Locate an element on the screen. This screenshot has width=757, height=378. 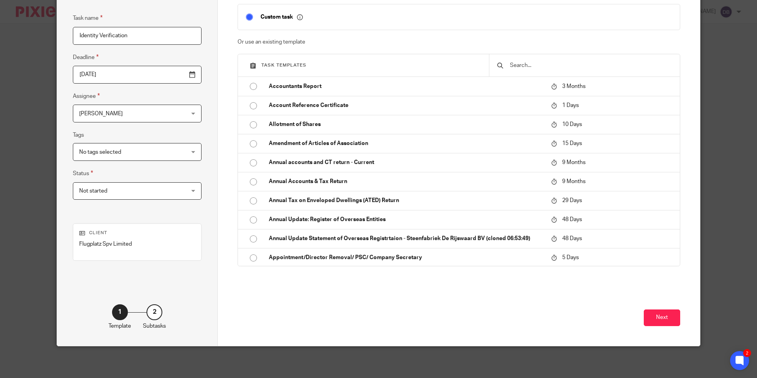
p: Annual Accounts & Tax Return is located at coordinates (406, 181).